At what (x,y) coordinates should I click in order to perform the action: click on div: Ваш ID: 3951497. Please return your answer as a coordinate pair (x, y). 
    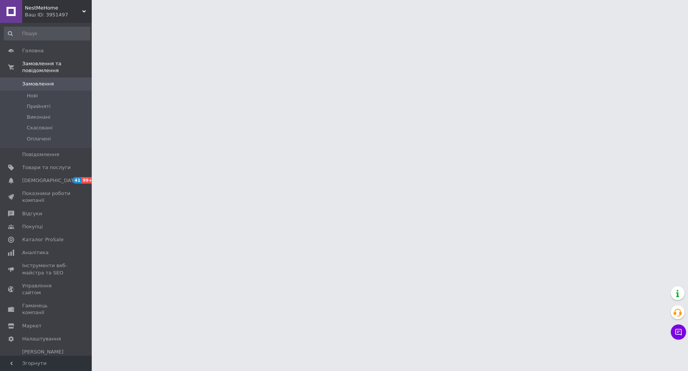
    Looking at the image, I should click on (58, 15).